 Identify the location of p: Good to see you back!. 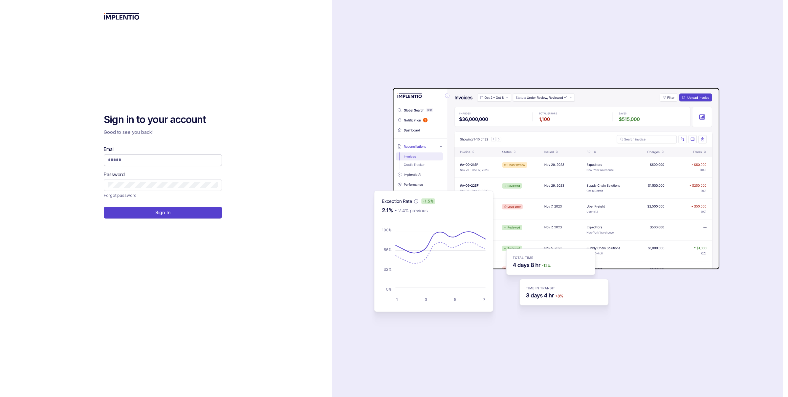
(163, 132).